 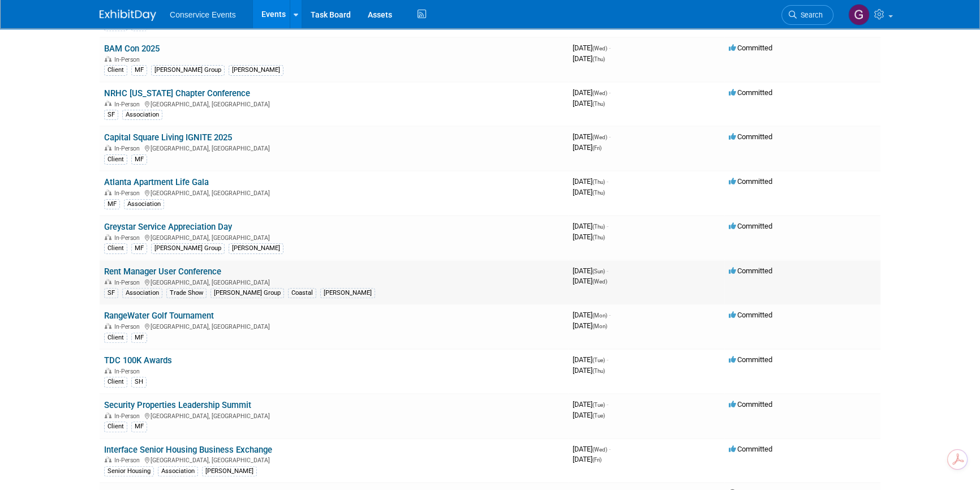 I want to click on a: Rent Manager User Conference, so click(x=162, y=271).